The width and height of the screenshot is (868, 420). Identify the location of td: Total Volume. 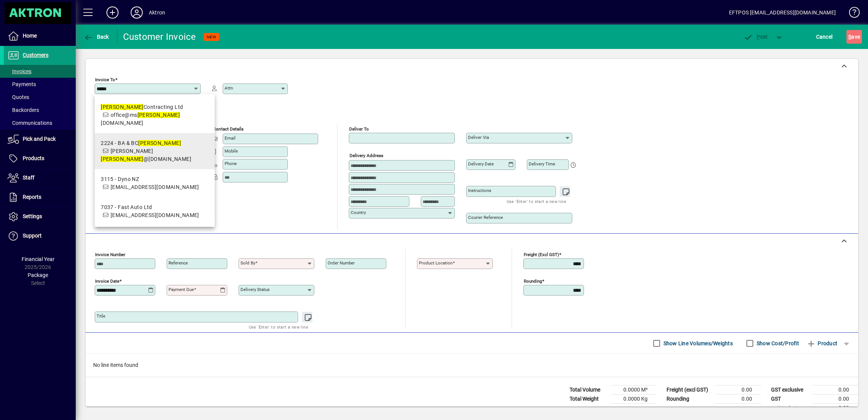
(589, 389).